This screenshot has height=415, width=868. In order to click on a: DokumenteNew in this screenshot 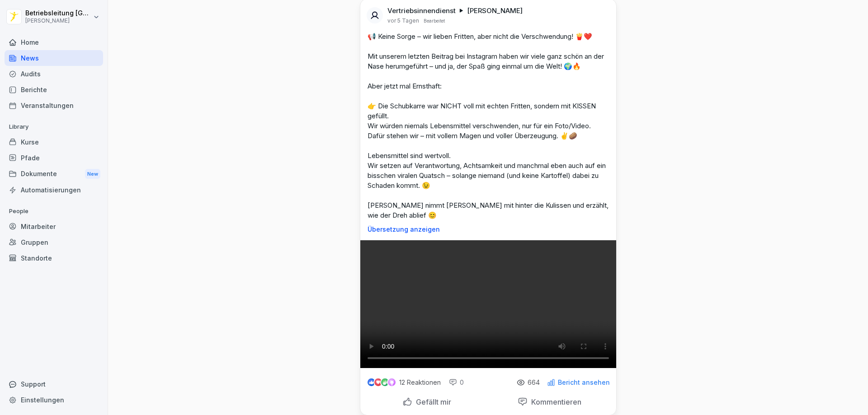, I will do `click(54, 174)`.